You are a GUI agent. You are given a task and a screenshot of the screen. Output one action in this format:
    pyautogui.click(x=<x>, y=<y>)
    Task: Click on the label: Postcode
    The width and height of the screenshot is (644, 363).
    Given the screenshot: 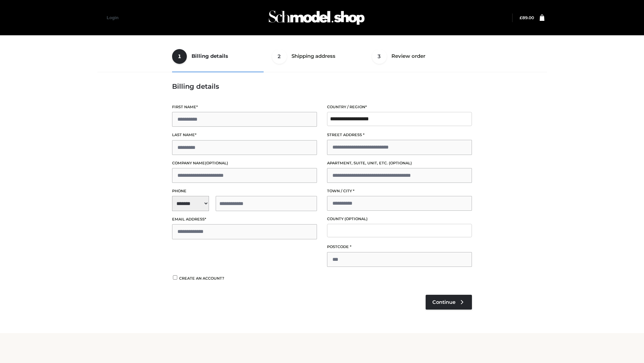 What is the action you would take?
    pyautogui.click(x=399, y=246)
    